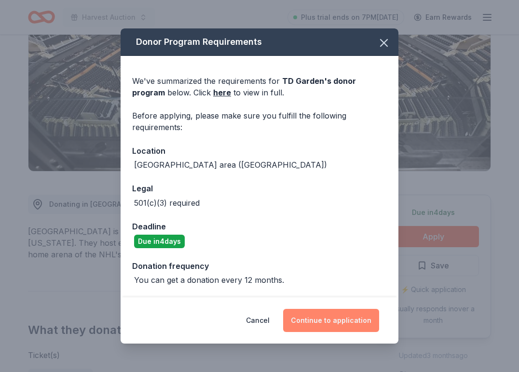  What do you see at coordinates (331, 321) in the screenshot?
I see `button: Continue to application` at bounding box center [331, 321].